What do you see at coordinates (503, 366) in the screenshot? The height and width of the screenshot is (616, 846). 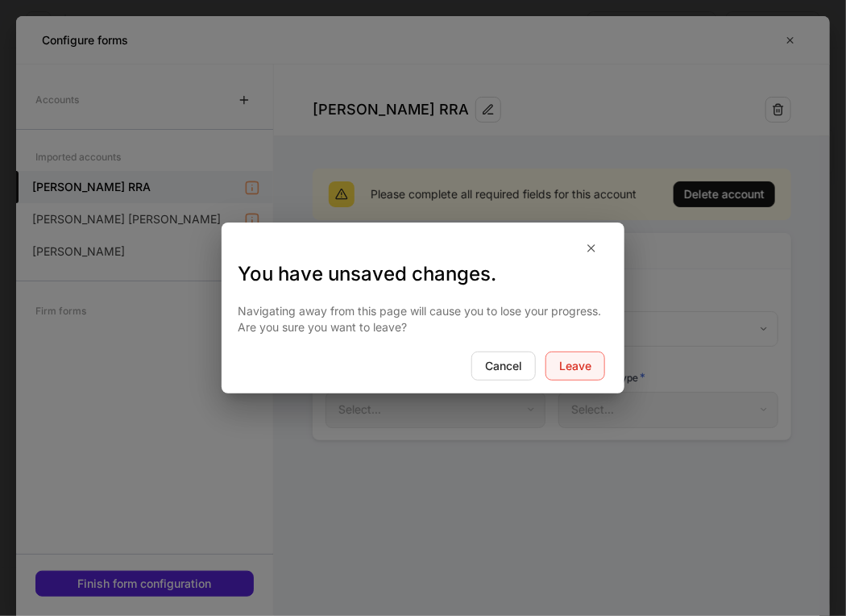 I see `div: Cancel` at bounding box center [503, 366].